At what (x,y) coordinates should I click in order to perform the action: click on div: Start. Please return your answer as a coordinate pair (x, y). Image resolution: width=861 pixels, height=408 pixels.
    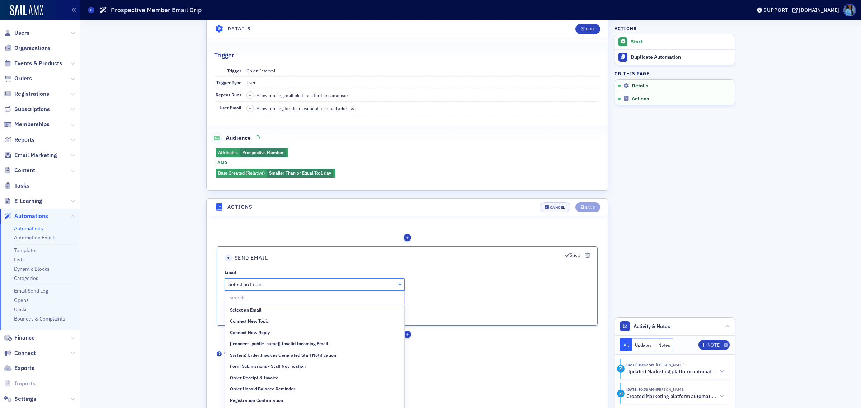
    Looking at the image, I should click on (681, 42).